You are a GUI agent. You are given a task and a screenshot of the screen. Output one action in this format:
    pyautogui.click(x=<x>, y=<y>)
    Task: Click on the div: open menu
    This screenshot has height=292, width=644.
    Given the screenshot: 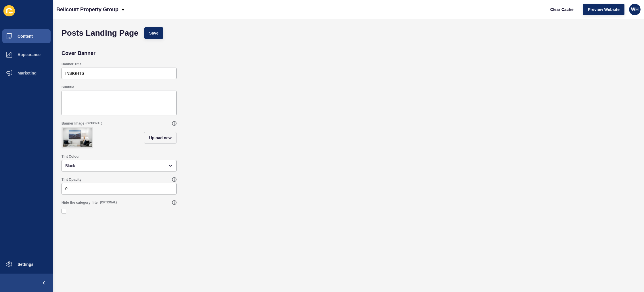 What is the action you would take?
    pyautogui.click(x=119, y=166)
    